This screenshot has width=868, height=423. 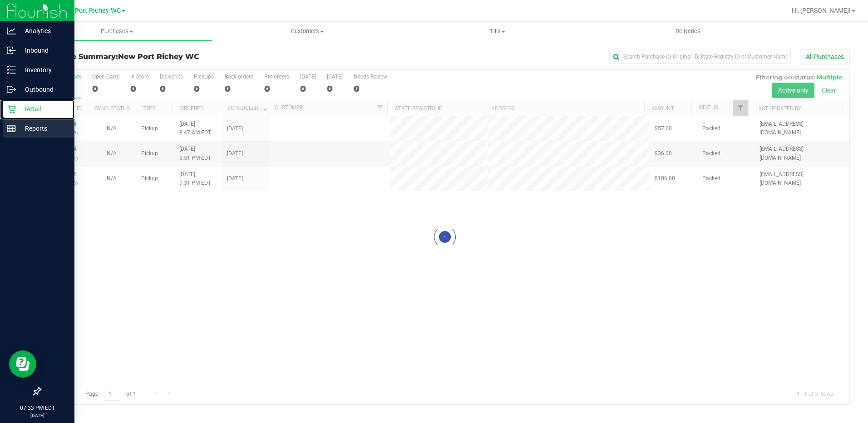 What do you see at coordinates (824, 57) in the screenshot?
I see `button: All Purchases` at bounding box center [824, 57].